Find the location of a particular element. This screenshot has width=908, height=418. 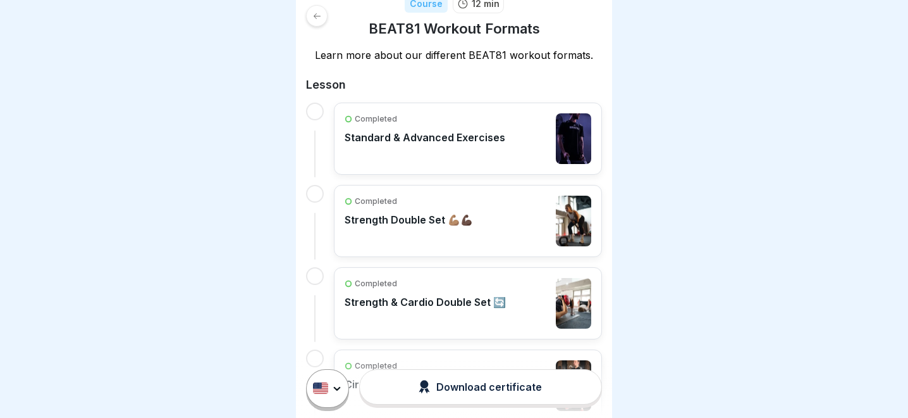

a: CompletedStrength & Cardio Double Set 🔄 is located at coordinates (468, 303).